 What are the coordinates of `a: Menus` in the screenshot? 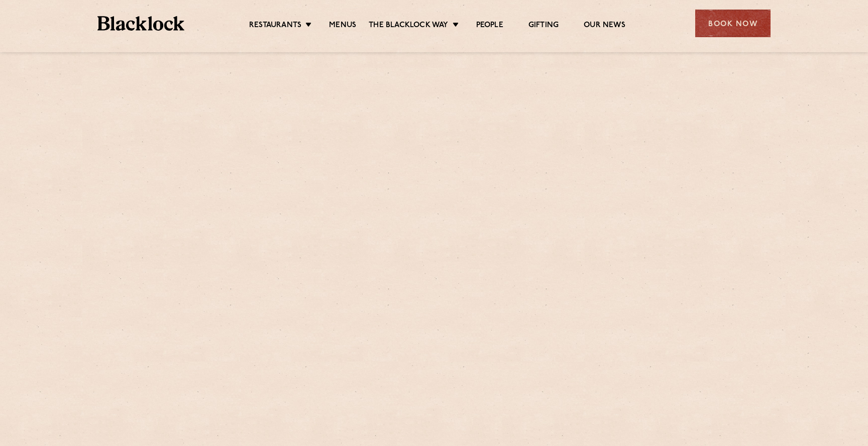 It's located at (342, 26).